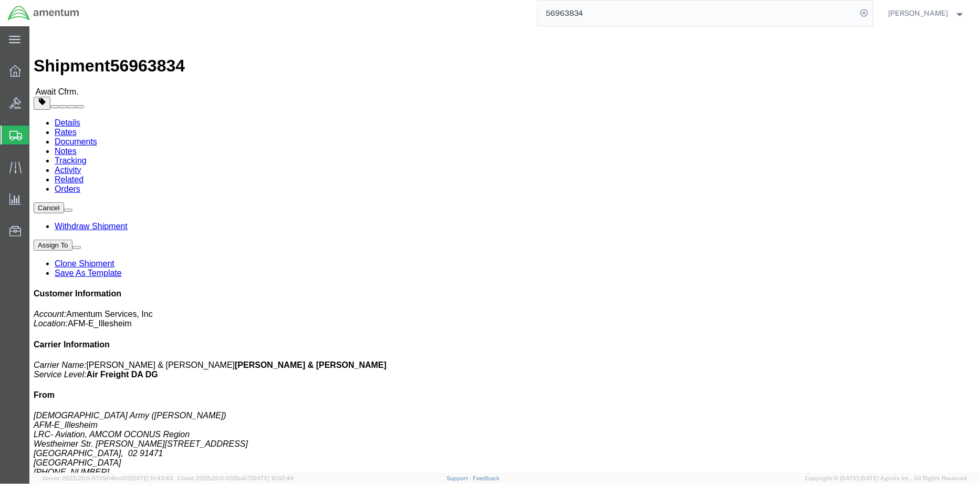 This screenshot has width=980, height=484. Describe the element at coordinates (697, 13) in the screenshot. I see `input: Search for shipment number, reference number` at that location.